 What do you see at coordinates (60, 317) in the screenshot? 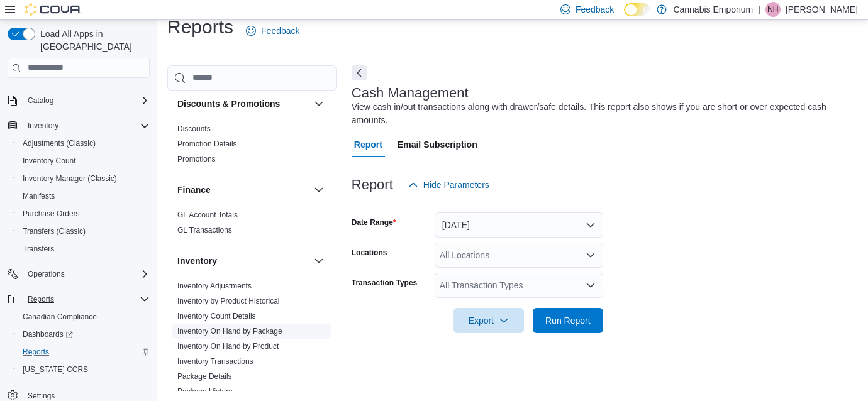
I see `a: Canadian Compliance` at bounding box center [60, 317].